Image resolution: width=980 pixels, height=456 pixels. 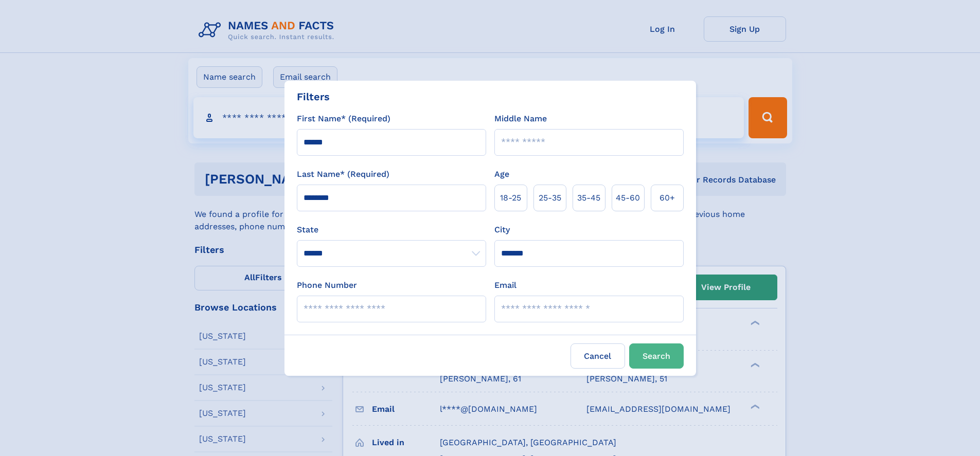 What do you see at coordinates (550, 198) in the screenshot?
I see `span: 25‑35` at bounding box center [550, 198].